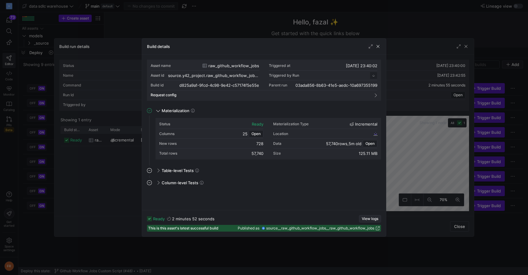 The height and width of the screenshot is (275, 528). Describe the element at coordinates (158, 46) in the screenshot. I see `h3: Build details` at that location.